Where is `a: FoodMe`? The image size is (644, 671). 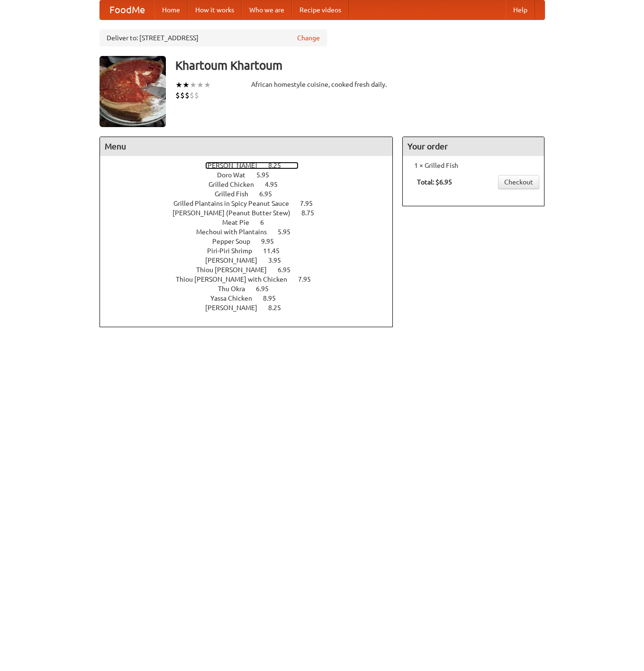 a: FoodMe is located at coordinates (127, 10).